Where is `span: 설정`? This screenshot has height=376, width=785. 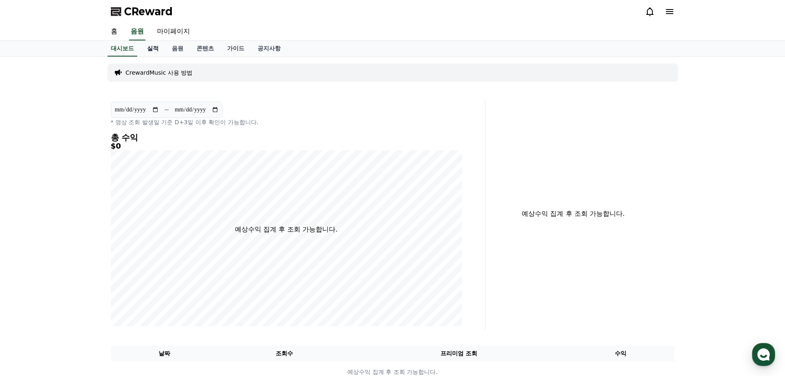 span: 설정 is located at coordinates (132, 277).